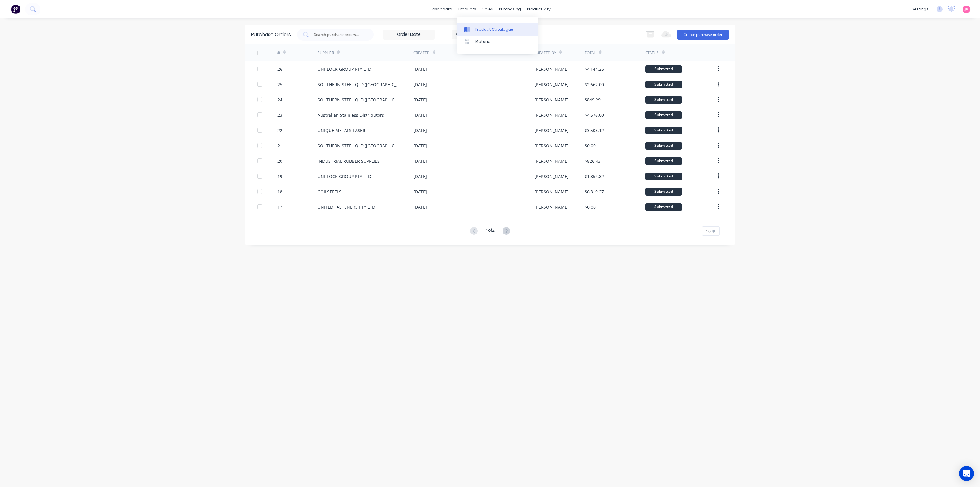 Image resolution: width=980 pixels, height=487 pixels. I want to click on div: purchasing, so click(510, 9).